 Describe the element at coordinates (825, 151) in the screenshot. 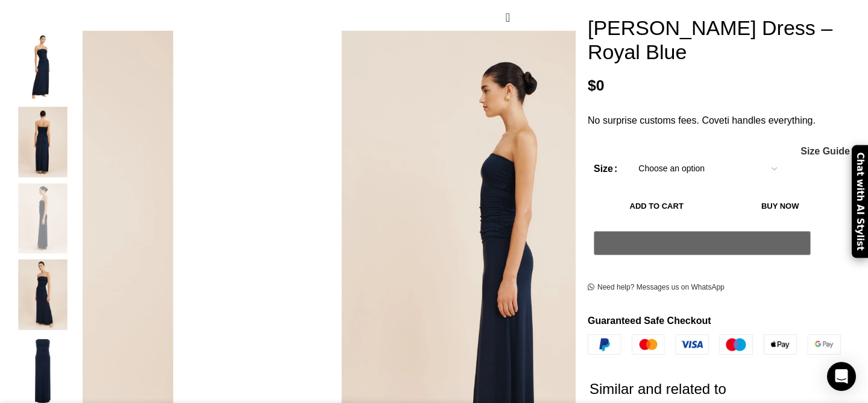

I see `a: Size Guide` at that location.